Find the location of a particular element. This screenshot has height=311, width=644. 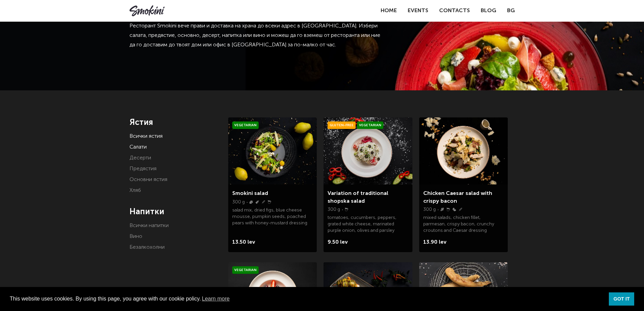

img: Eggs.svg is located at coordinates (455, 210).